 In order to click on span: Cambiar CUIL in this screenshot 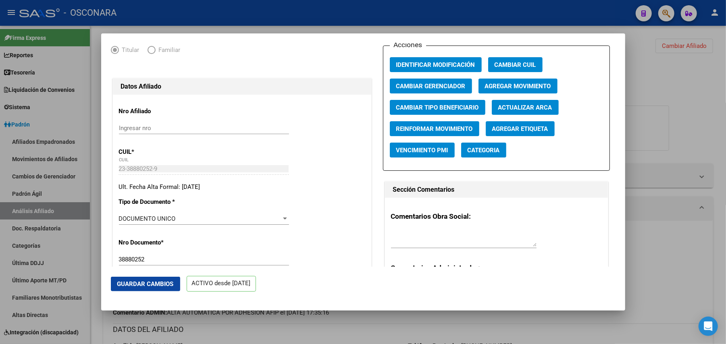, I will do `click(515, 65)`.